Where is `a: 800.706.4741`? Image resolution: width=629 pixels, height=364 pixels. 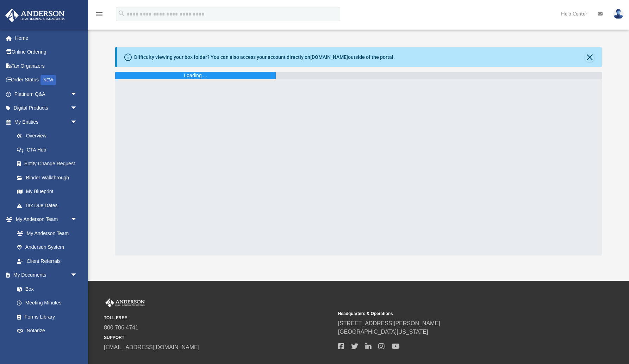 a: 800.706.4741 is located at coordinates (121, 327).